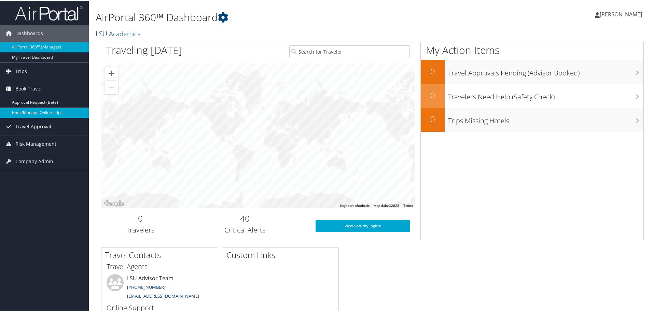  What do you see at coordinates (28, 88) in the screenshot?
I see `span: Book Travel` at bounding box center [28, 88].